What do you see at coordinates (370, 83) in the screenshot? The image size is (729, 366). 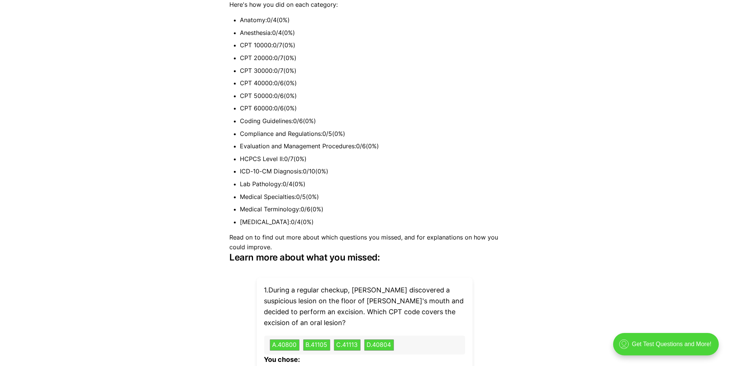 I see `li: CPT 40000 : 0 / 6 ( 0 %)` at bounding box center [370, 83].